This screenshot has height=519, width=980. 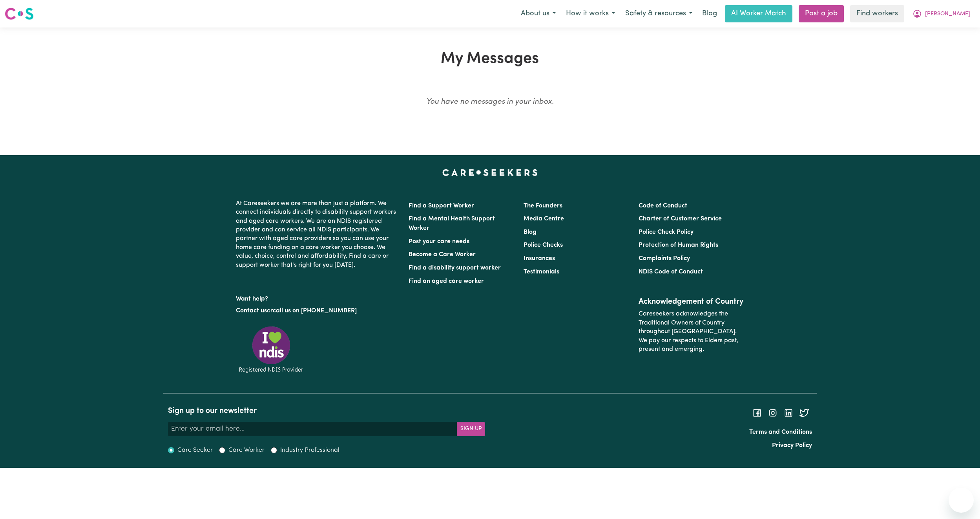 What do you see at coordinates (878, 14) in the screenshot?
I see `a: Find workers` at bounding box center [878, 14].